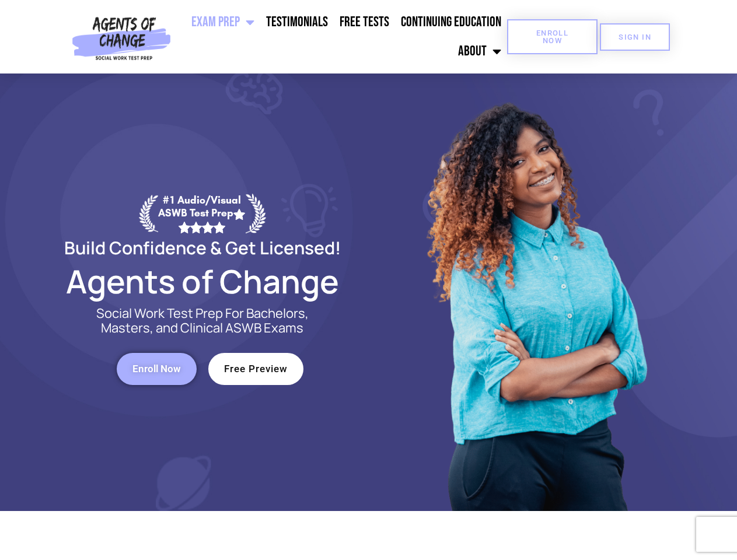 The width and height of the screenshot is (737, 560). I want to click on span: Free Preview, so click(256, 369).